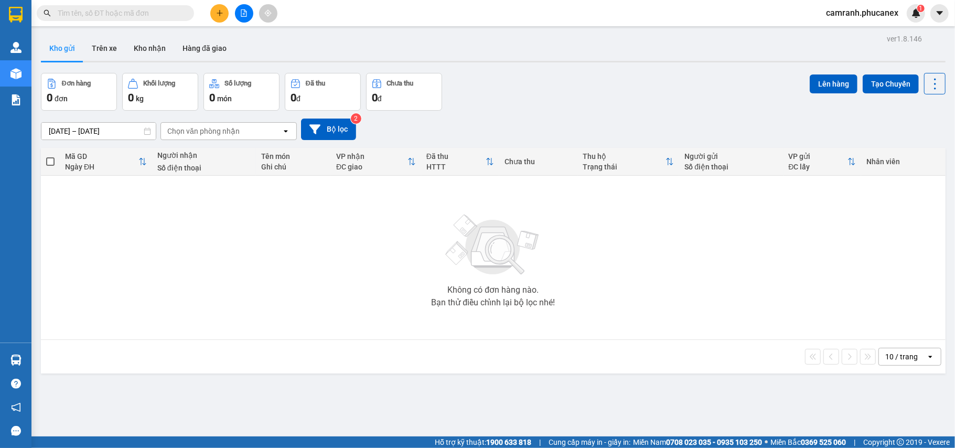 Image resolution: width=955 pixels, height=448 pixels. What do you see at coordinates (322, 92) in the screenshot?
I see `button: Đã thu0đ` at bounding box center [322, 92].